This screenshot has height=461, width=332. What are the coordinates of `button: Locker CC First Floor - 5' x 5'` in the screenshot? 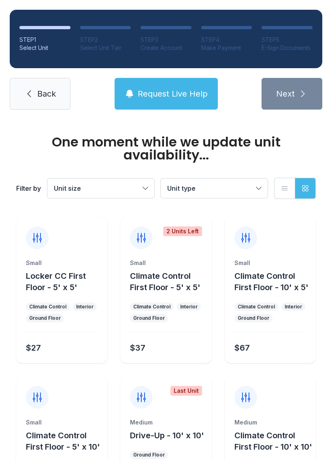 It's located at (65, 281).